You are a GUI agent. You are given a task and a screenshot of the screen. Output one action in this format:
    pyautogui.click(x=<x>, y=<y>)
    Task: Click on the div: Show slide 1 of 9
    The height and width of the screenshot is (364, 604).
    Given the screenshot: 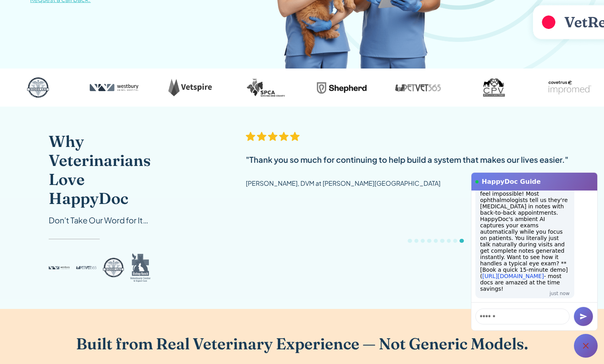 What is the action you would take?
    pyautogui.click(x=409, y=241)
    